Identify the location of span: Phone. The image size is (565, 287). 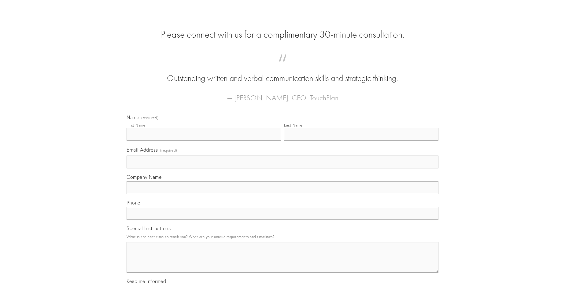
(133, 203).